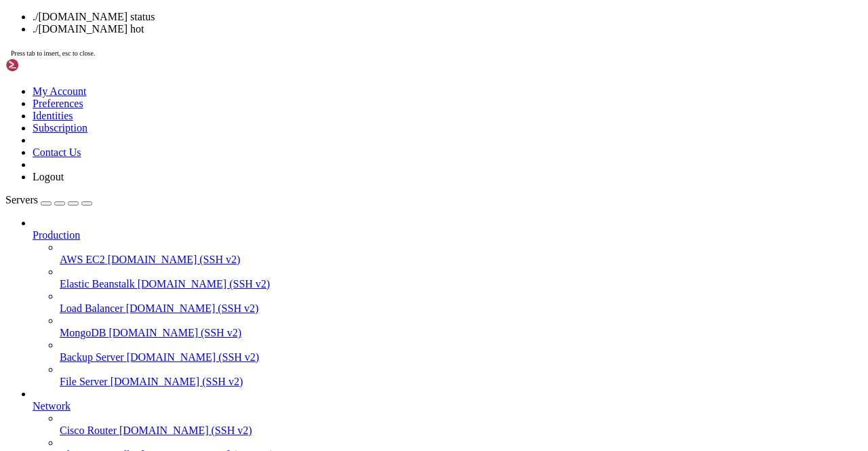 Image resolution: width=868 pixels, height=451 pixels. I want to click on x-row: root@6b3795e4e8cc:/usr/src/app# ./, so click(347, 131).